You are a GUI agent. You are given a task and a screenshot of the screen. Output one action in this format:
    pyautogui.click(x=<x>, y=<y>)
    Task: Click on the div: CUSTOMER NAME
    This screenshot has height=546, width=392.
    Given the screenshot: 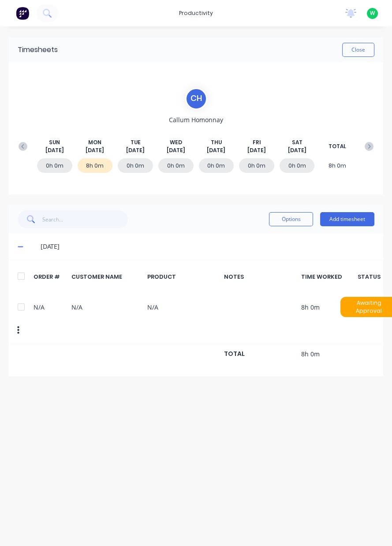 What is the action you would take?
    pyautogui.click(x=107, y=276)
    